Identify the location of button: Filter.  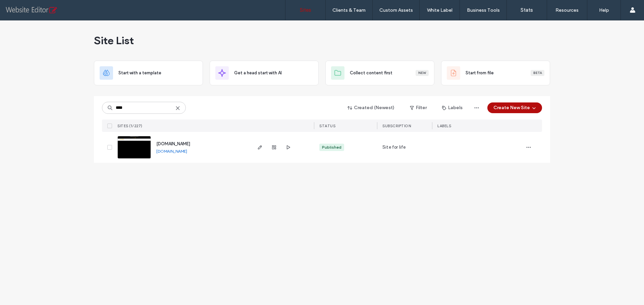
(418, 108).